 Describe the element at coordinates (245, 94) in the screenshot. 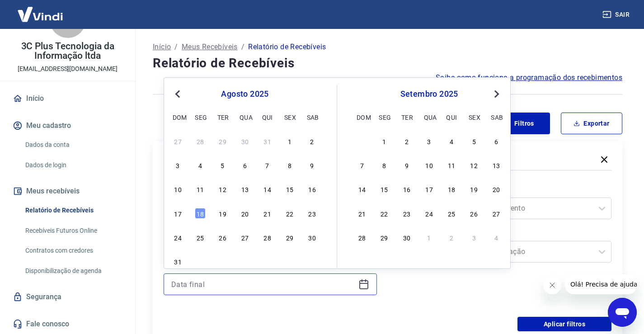

I see `div: agosto 2025` at that location.